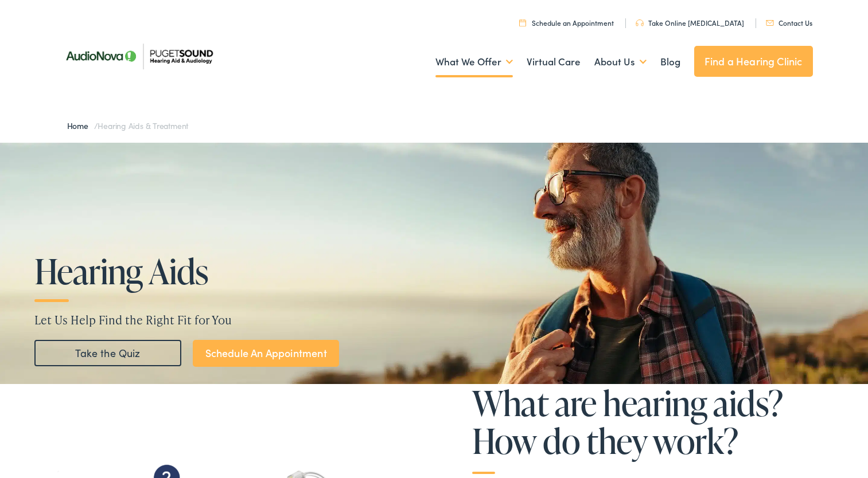 This screenshot has height=478, width=868. Describe the element at coordinates (670, 62) in the screenshot. I see `a: Blog` at that location.